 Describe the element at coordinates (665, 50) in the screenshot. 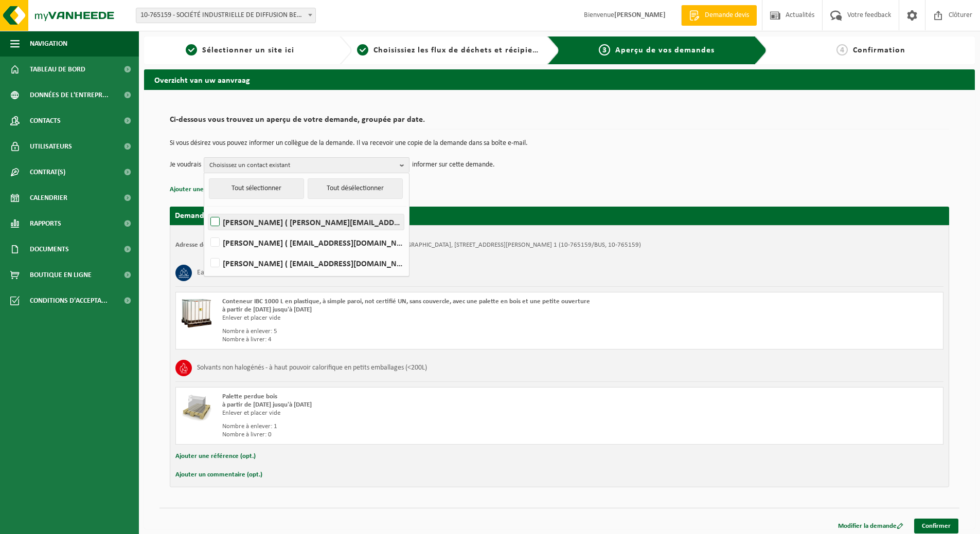

I see `span: Aperçu de vos demandes` at that location.